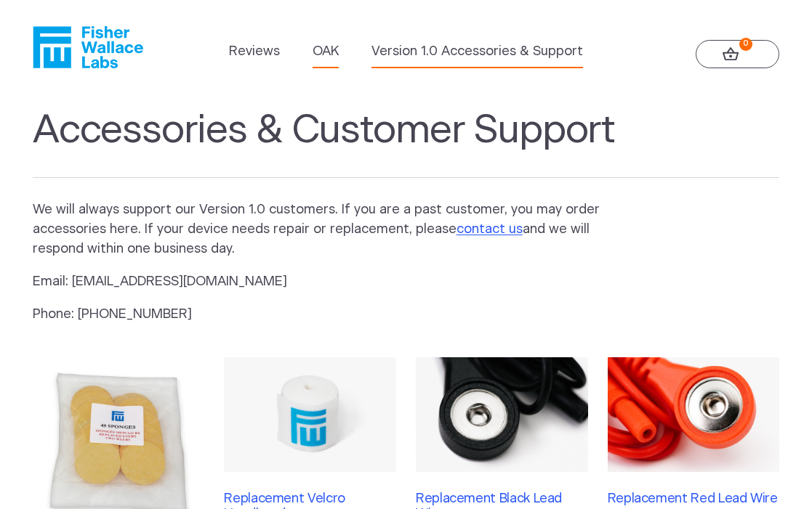 This screenshot has height=509, width=812. I want to click on a: Version 1.0 Accessories & Support, so click(477, 51).